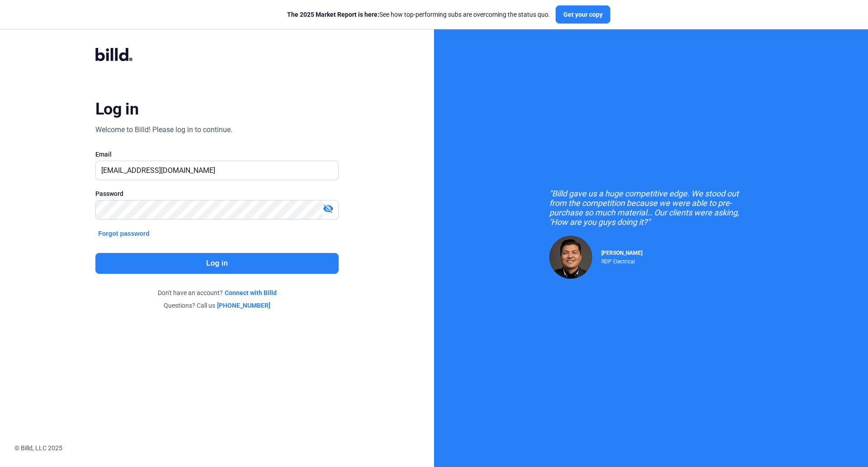  What do you see at coordinates (333, 14) in the screenshot?
I see `span: The 2025 Market Report is here:` at bounding box center [333, 14].